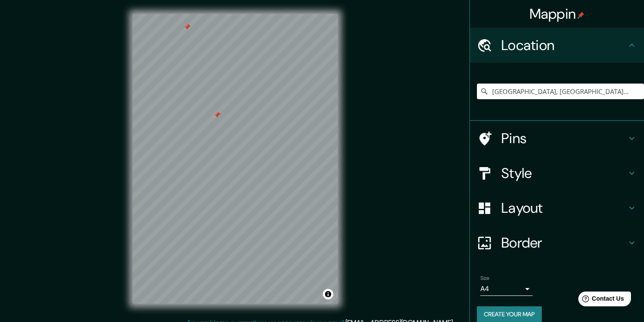 This screenshot has width=644, height=322. I want to click on h4: Layout, so click(564, 208).